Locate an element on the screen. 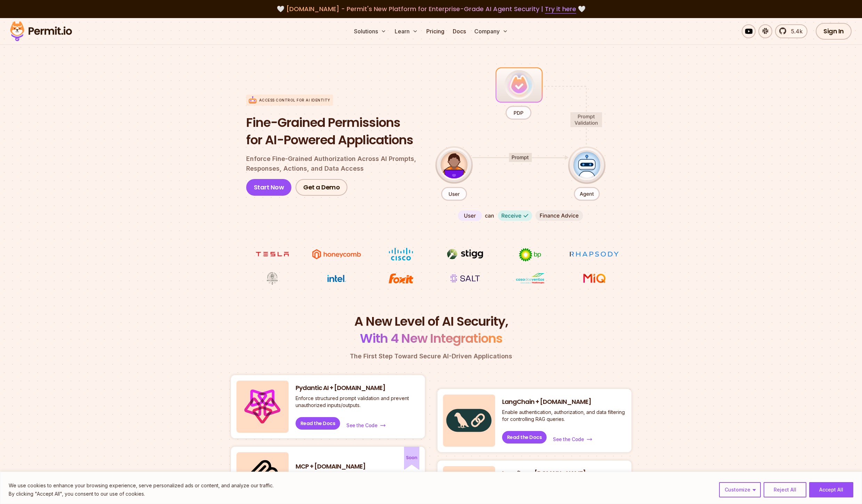 The width and height of the screenshot is (862, 504). button: Learn is located at coordinates (406, 31).